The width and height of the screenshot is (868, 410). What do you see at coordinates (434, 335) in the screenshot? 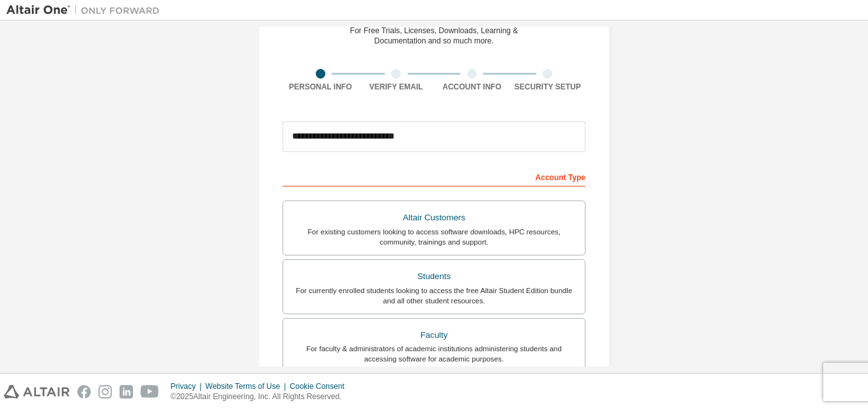
I see `div: Faculty` at bounding box center [434, 335].